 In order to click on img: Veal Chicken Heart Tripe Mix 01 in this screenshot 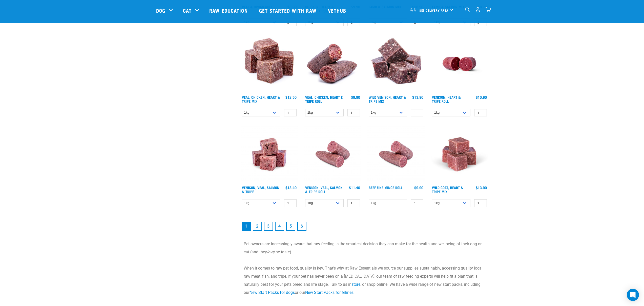, I will do `click(269, 64)`.